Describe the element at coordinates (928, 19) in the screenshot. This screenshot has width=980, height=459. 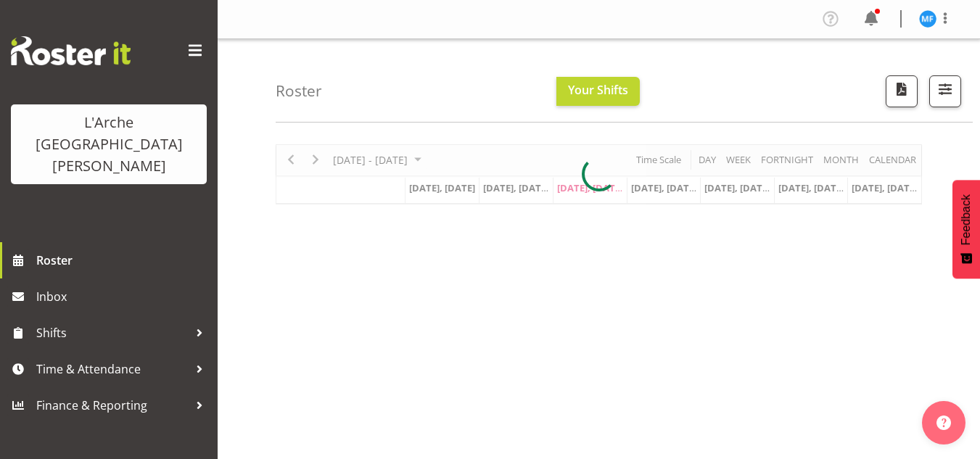
I see `img: melissa-fry10932.jpg` at that location.